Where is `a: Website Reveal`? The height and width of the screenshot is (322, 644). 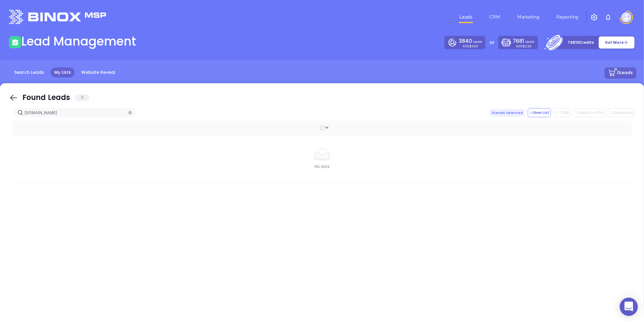 a: Website Reveal is located at coordinates (98, 72).